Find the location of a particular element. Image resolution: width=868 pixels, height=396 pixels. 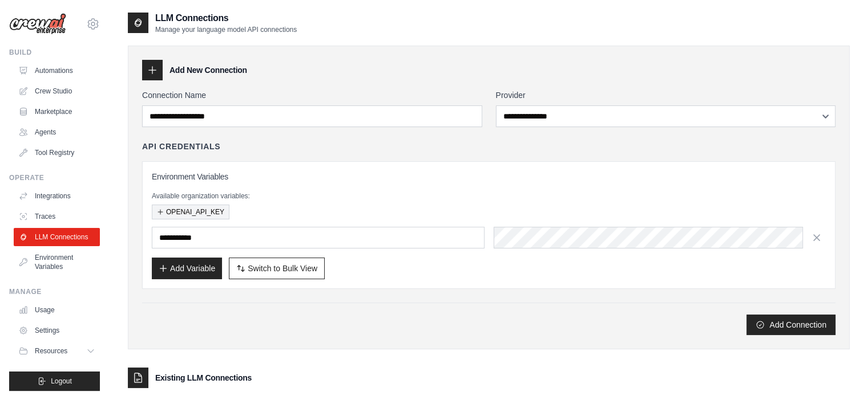

div: Operate is located at coordinates (54, 178).